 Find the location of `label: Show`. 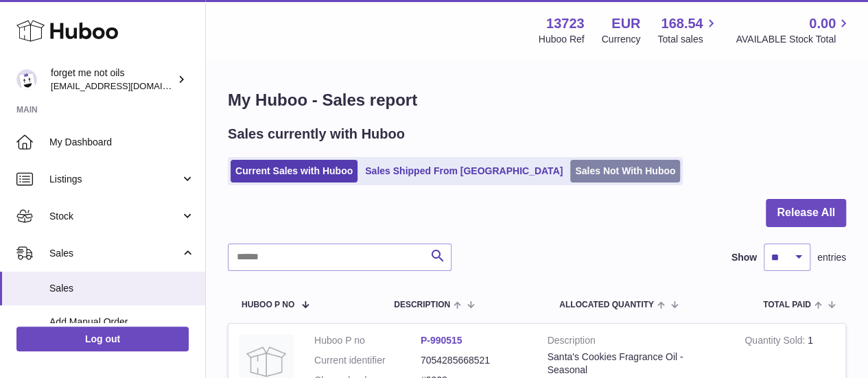

label: Show is located at coordinates (744, 257).